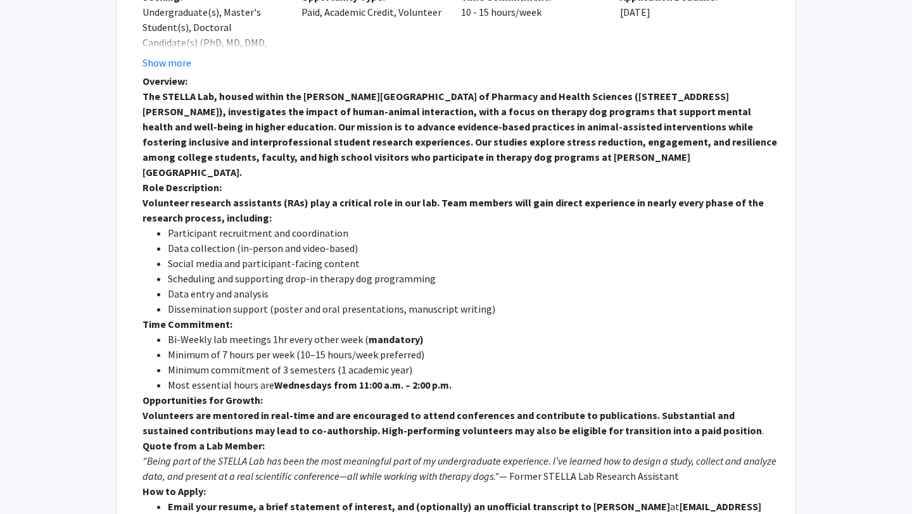  What do you see at coordinates (203, 400) in the screenshot?
I see `strong: Opportunities for Growth:` at bounding box center [203, 400].